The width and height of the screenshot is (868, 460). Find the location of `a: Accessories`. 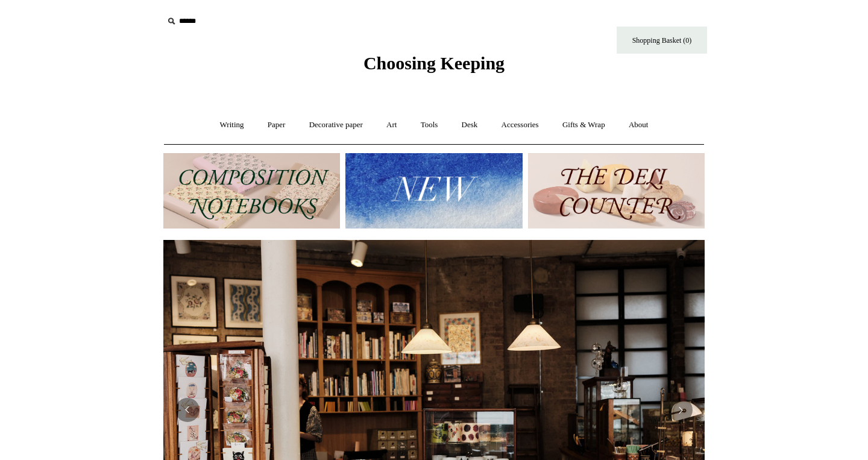

a: Accessories is located at coordinates (520, 125).